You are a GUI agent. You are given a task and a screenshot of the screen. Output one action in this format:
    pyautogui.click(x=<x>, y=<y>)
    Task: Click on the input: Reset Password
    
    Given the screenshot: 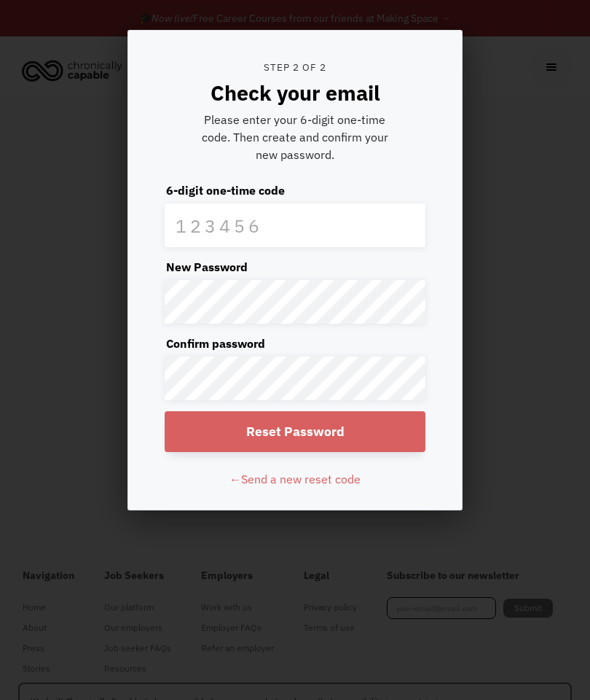 What is the action you would take?
    pyautogui.click(x=295, y=432)
    